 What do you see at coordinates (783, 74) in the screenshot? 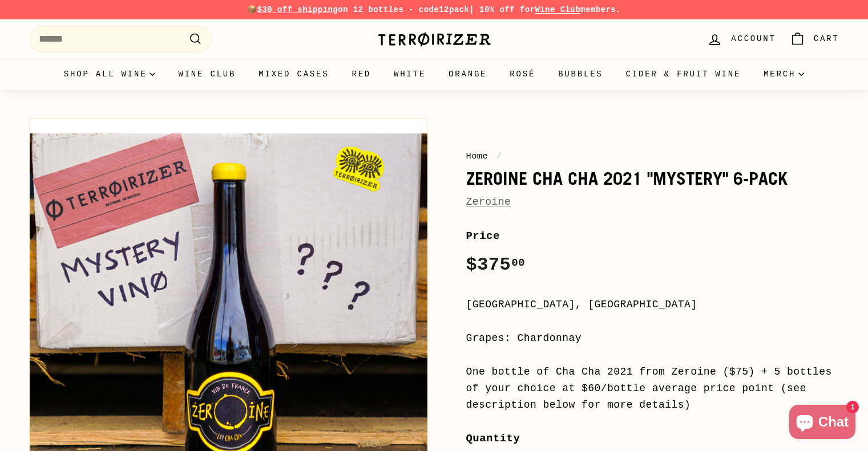
I see `summary: Merch` at bounding box center [783, 74].